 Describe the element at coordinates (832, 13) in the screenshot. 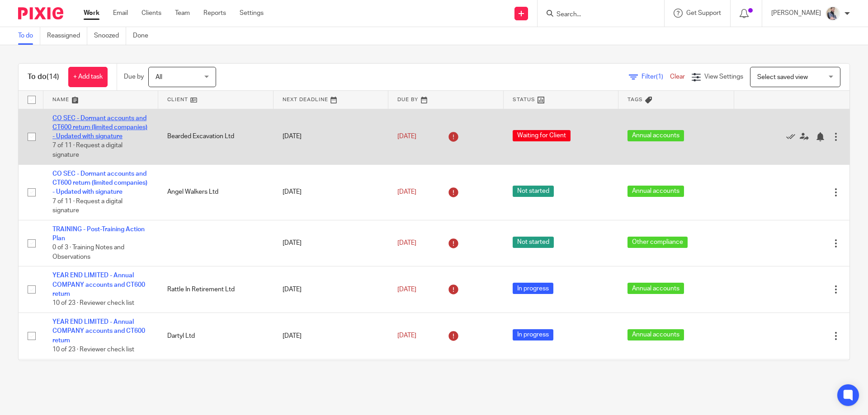

I see `img: Pixie%2002.jpg` at that location.